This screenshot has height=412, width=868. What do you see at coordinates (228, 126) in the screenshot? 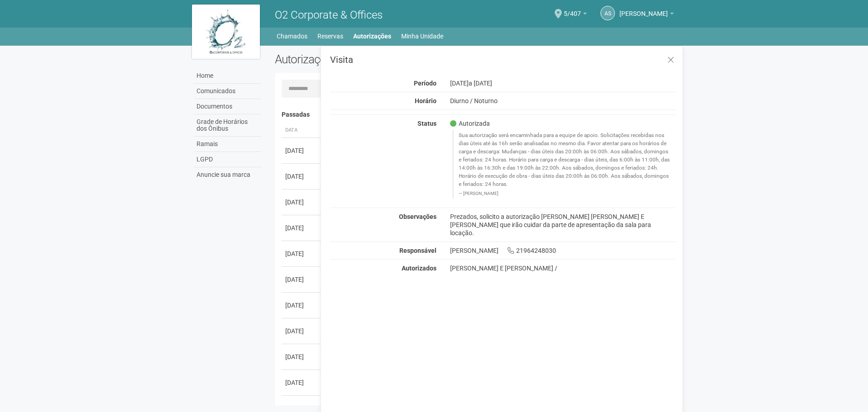
I see `a: Grade de Horários dos Ônibus` at bounding box center [228, 126].